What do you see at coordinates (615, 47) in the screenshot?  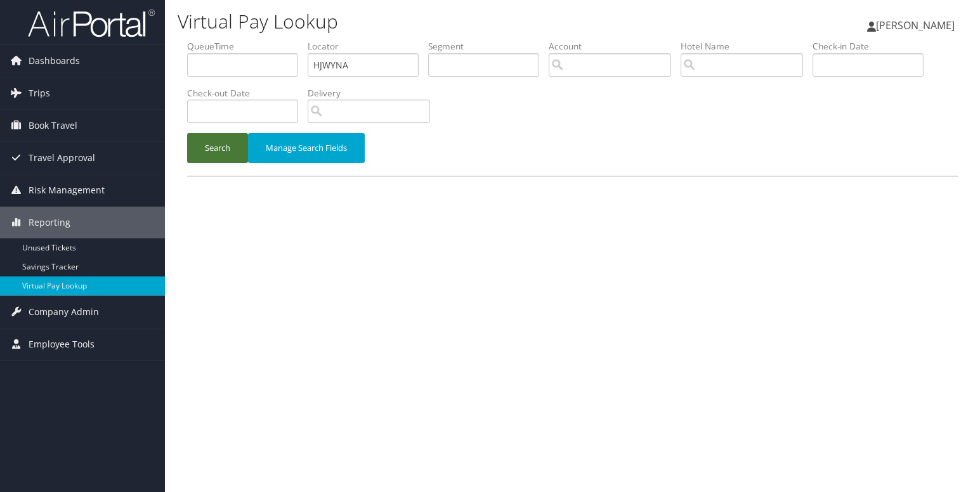 I see `label: Account` at bounding box center [615, 47].